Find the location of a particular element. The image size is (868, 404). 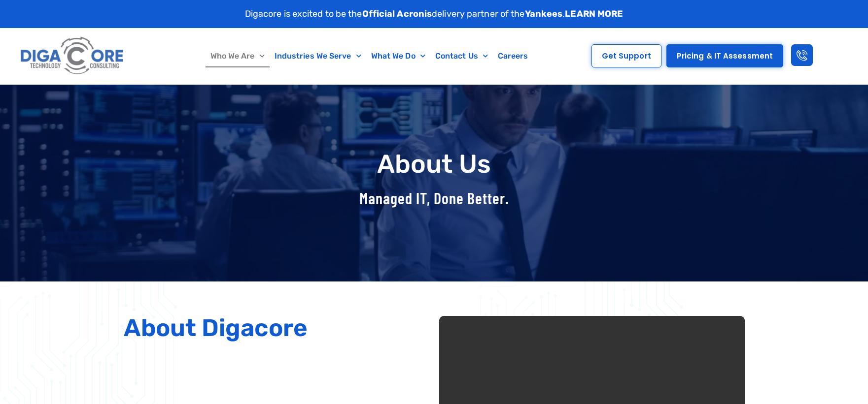

a: Pricing & IT Assessment is located at coordinates (724, 56).